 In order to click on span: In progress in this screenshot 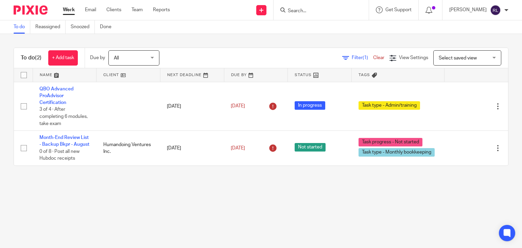, I will do `click(310, 105)`.